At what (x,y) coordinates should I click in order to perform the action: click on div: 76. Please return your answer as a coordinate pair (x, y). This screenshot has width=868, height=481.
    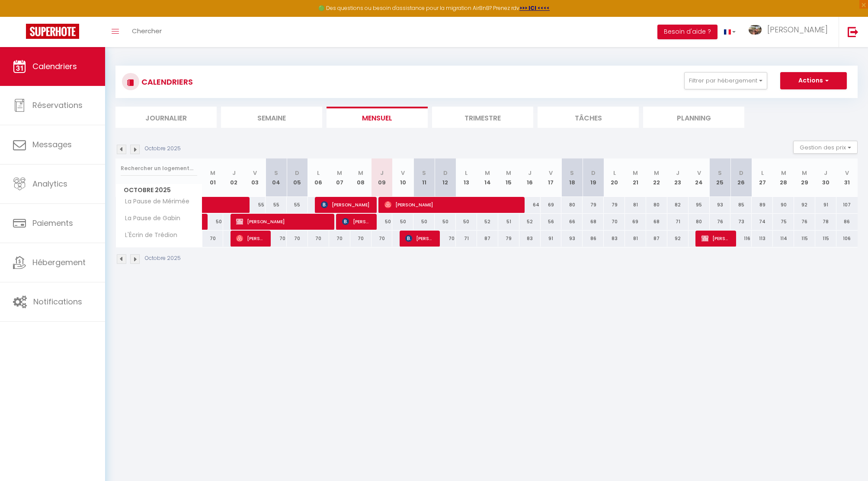
    Looking at the image, I should click on (720, 222).